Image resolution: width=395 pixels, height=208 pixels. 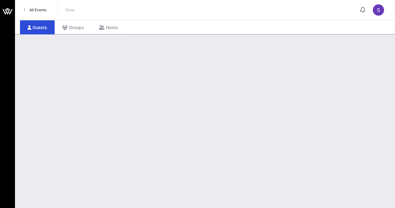 What do you see at coordinates (70, 10) in the screenshot?
I see `p: Date` at bounding box center [70, 10].